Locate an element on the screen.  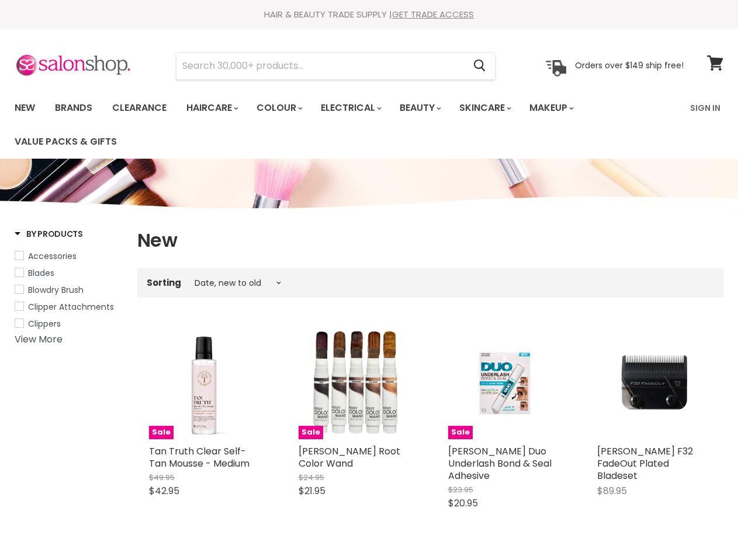
a: GET TRADE ACCESS is located at coordinates (433, 14).